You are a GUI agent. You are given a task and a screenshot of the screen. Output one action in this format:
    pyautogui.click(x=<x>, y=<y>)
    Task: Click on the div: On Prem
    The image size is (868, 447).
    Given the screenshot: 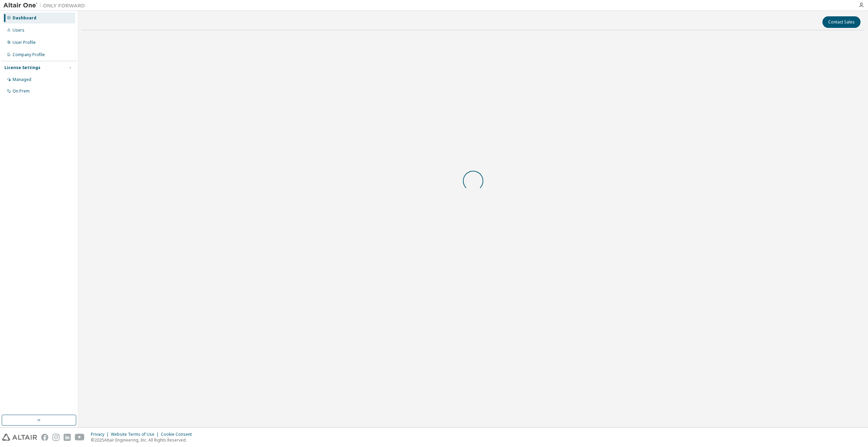 What is the action you would take?
    pyautogui.click(x=21, y=91)
    